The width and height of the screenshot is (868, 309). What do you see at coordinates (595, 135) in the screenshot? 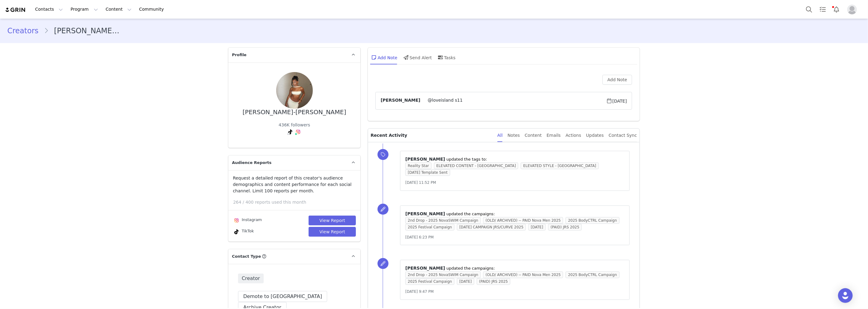
I see `div: Updates` at bounding box center [595, 135].